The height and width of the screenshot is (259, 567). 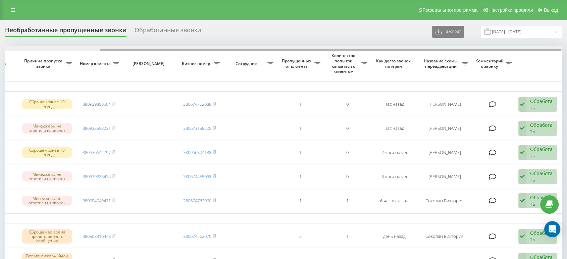 What do you see at coordinates (394, 176) in the screenshot?
I see `td: 3 часа назад` at bounding box center [394, 176].